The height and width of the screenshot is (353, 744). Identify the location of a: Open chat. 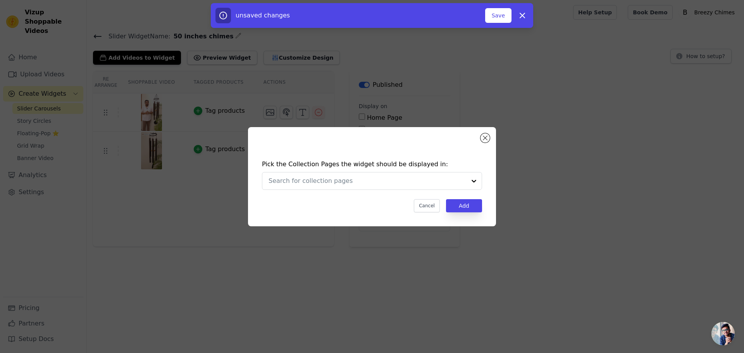
(724, 334).